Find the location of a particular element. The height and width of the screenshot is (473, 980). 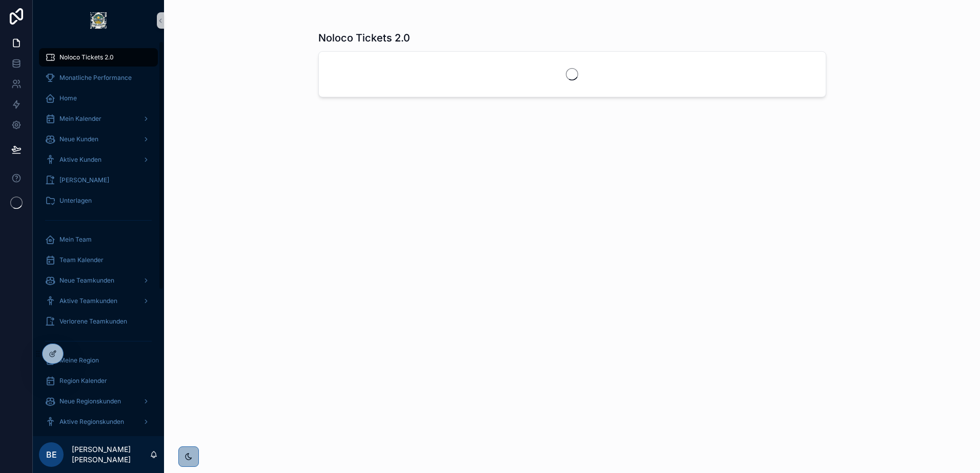

span: Home is located at coordinates (68, 98).